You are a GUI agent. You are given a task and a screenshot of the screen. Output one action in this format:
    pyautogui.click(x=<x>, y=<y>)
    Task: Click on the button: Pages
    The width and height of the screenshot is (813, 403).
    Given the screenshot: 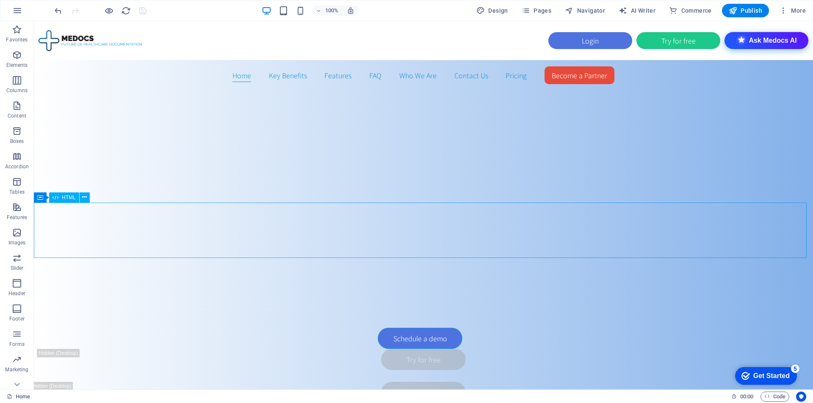 What is the action you would take?
    pyautogui.click(x=536, y=11)
    